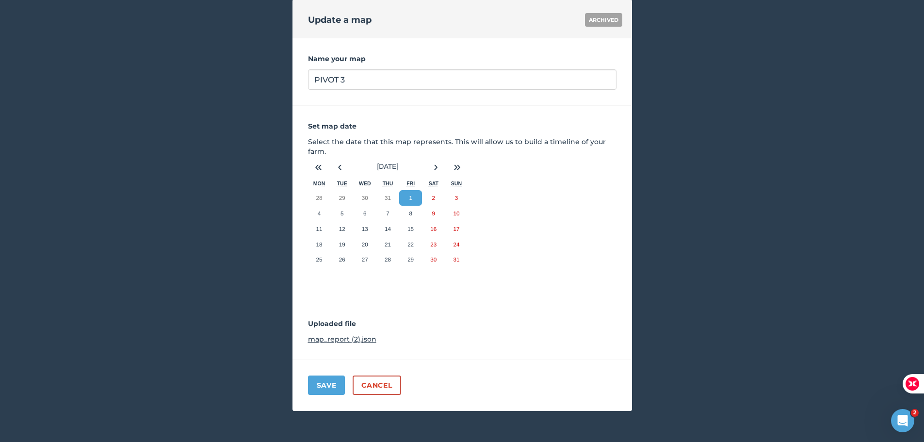 This screenshot has height=442, width=924. Describe the element at coordinates (342, 213) in the screenshot. I see `button: August 5, 2025` at that location.